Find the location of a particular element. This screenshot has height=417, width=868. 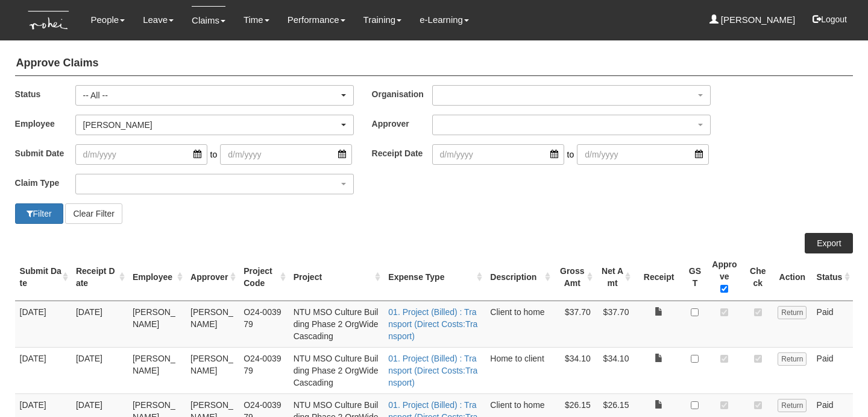

a: e-Learning is located at coordinates (444, 20).